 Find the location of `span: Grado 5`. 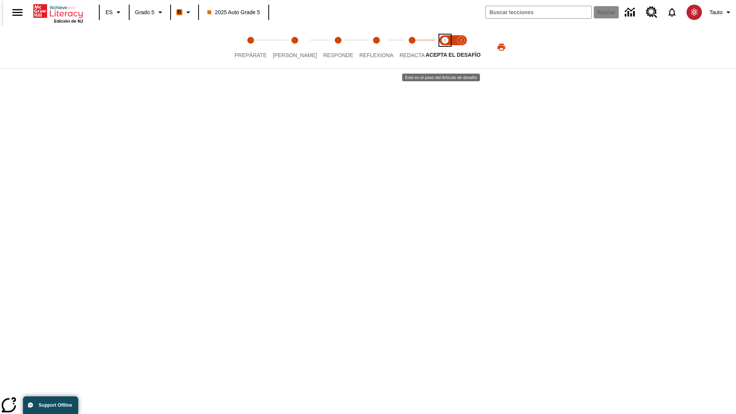

span: Grado 5 is located at coordinates (145, 12).